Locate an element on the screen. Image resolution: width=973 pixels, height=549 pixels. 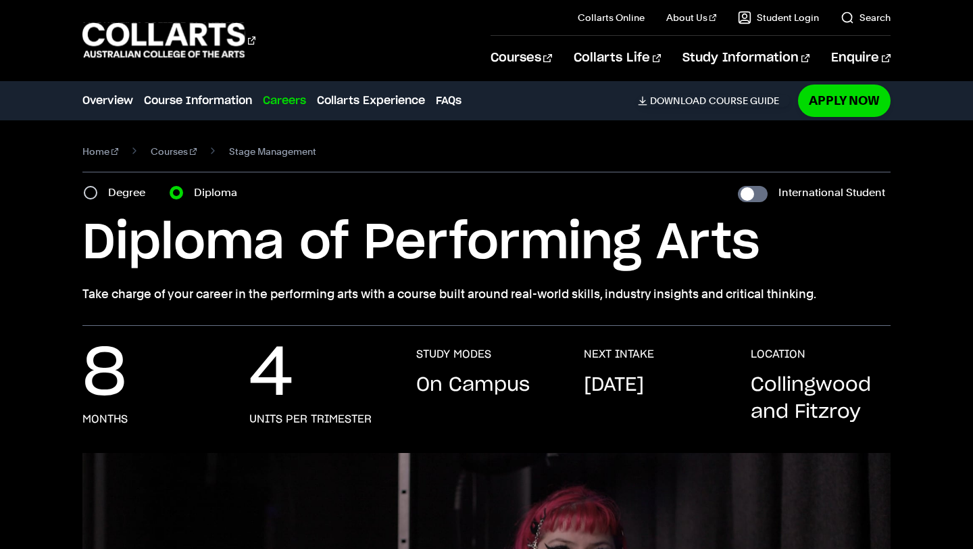
p: On Campus is located at coordinates (473, 385).